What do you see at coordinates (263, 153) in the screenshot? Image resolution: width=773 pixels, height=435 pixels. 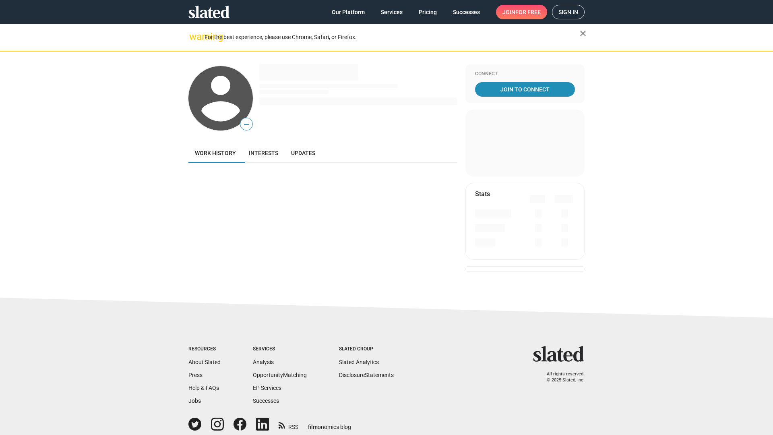 I see `a: Interests` at bounding box center [263, 153].